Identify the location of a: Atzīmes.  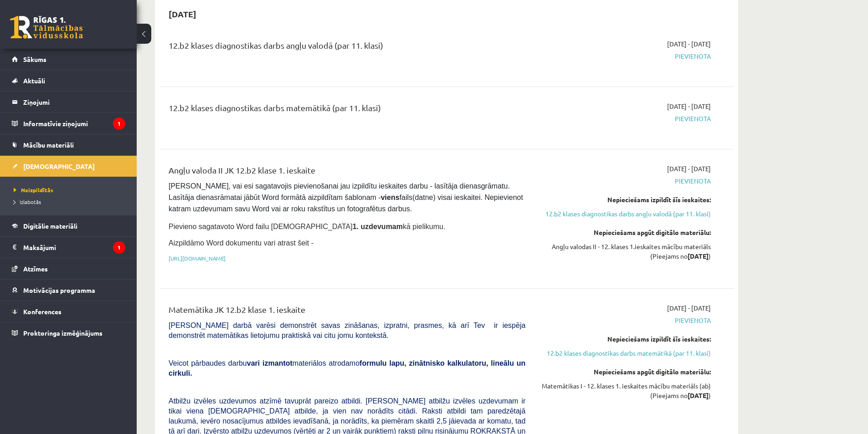
(68, 269).